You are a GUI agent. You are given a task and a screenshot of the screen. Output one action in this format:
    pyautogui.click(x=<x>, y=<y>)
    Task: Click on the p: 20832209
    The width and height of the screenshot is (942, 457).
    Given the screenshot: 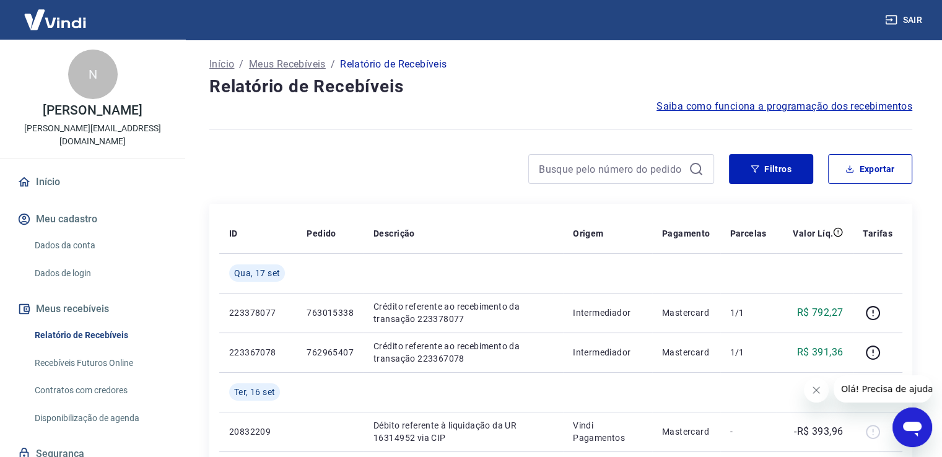 What is the action you would take?
    pyautogui.click(x=258, y=432)
    